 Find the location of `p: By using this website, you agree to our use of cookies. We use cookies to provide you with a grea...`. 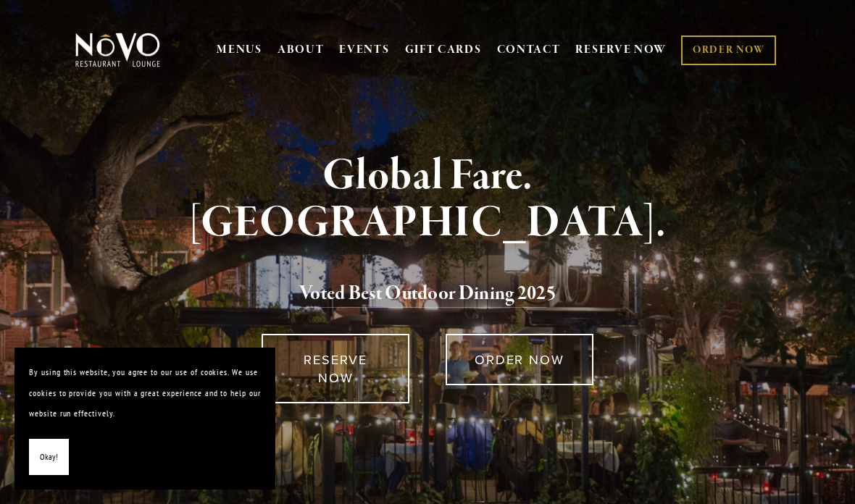

p: By using this website, you agree to our use of cookies. We use cookies to provide you with a grea... is located at coordinates (145, 394).